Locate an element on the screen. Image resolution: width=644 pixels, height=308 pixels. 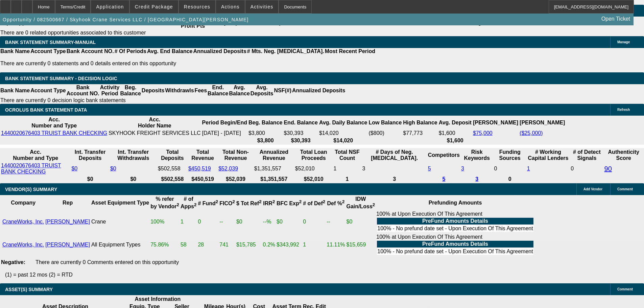
td: SKYHOOK FREIGHT SERVICES LLC is located at coordinates (155, 133).